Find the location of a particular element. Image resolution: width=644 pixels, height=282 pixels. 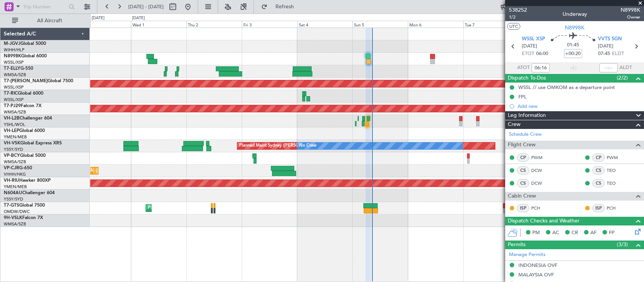

span: Crew is located at coordinates (514, 124).